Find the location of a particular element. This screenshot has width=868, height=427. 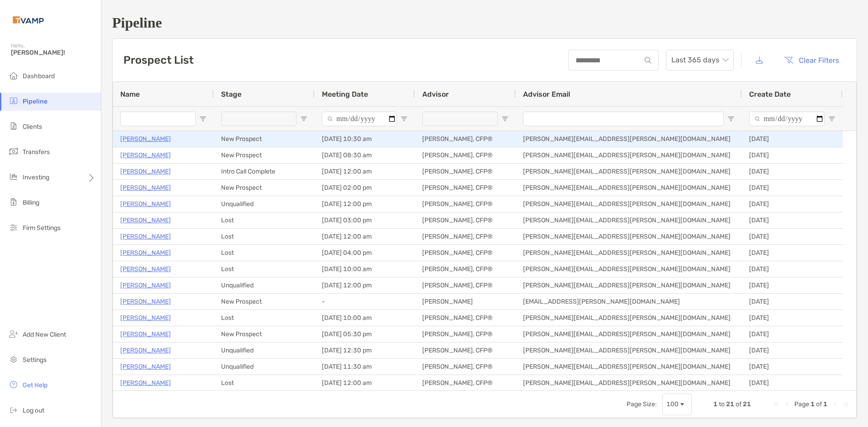

div: Next Page is located at coordinates (835, 404).